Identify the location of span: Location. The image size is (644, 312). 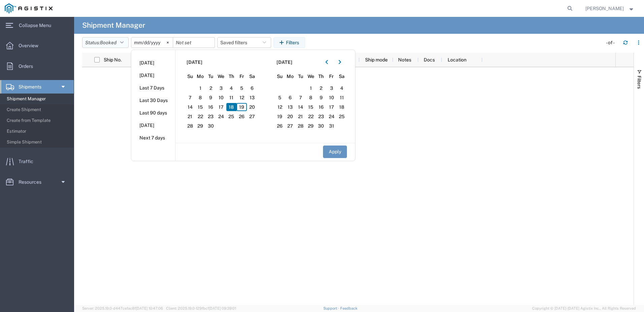
(457, 59).